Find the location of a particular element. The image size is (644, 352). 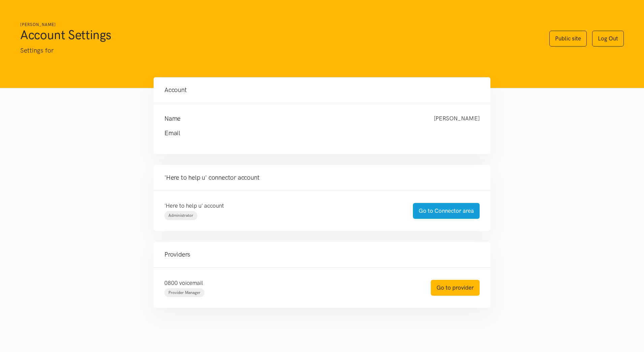

a: Go to provider is located at coordinates (455, 288).